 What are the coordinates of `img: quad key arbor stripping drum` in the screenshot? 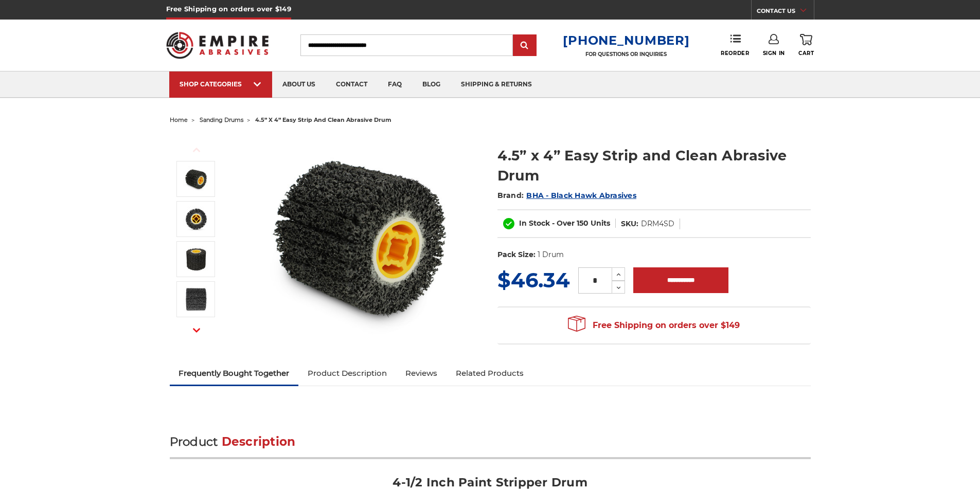 It's located at (196, 219).